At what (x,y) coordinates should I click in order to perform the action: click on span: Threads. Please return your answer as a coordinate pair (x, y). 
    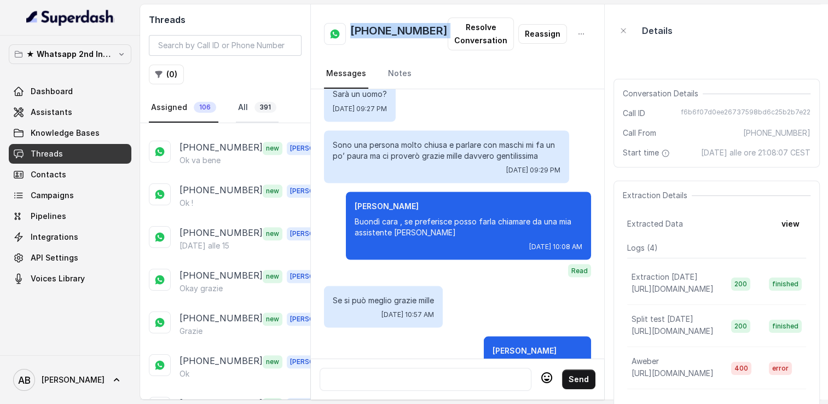
    Looking at the image, I should click on (47, 154).